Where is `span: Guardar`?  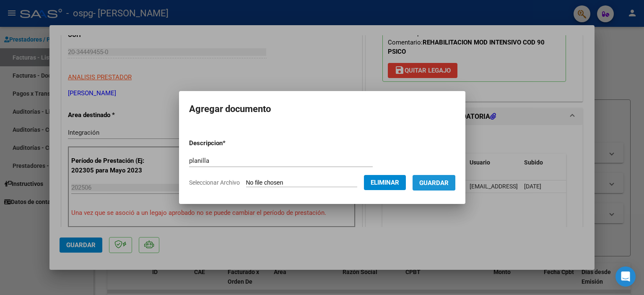
span: Guardar is located at coordinates (433, 183).